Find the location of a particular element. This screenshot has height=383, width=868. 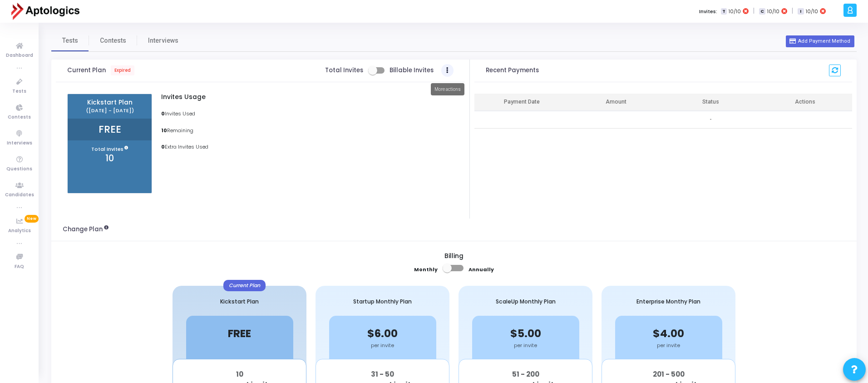

h3: 10 is located at coordinates (109, 158).